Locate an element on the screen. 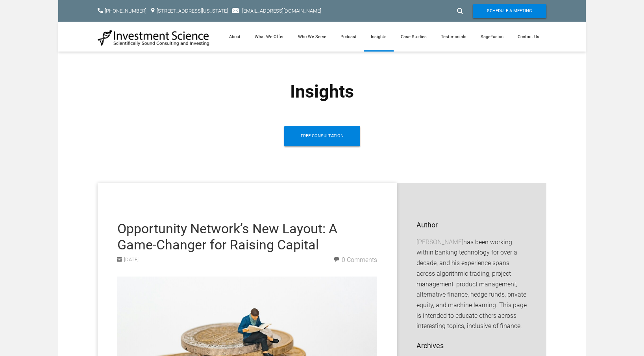 This screenshot has height=356, width=644. a: SageFusion is located at coordinates (492, 36).